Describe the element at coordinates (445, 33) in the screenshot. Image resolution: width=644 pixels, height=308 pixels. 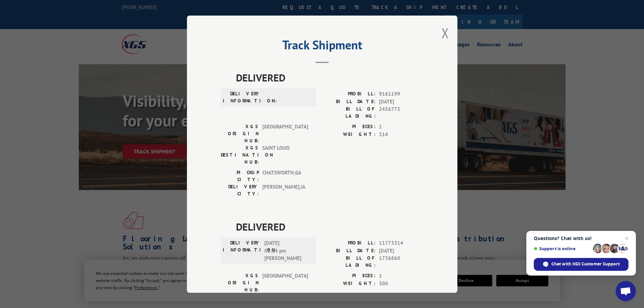
I see `button: Close modal` at that location.